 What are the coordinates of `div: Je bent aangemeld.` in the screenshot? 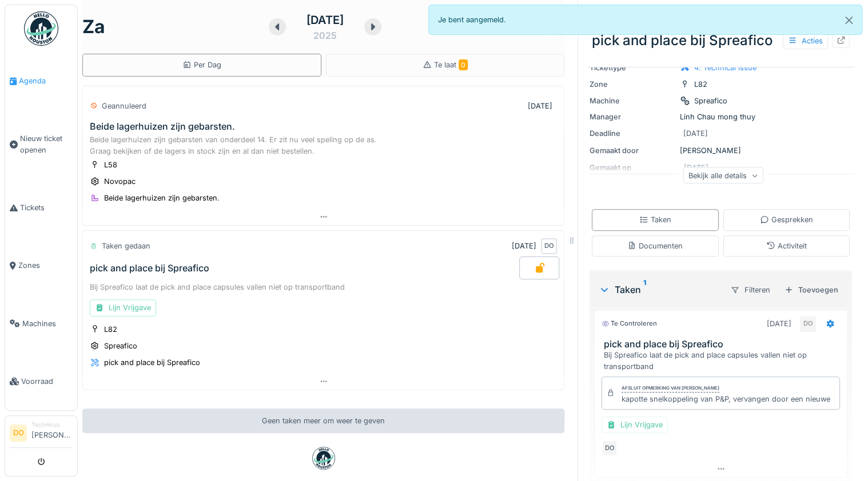 It's located at (645, 19).